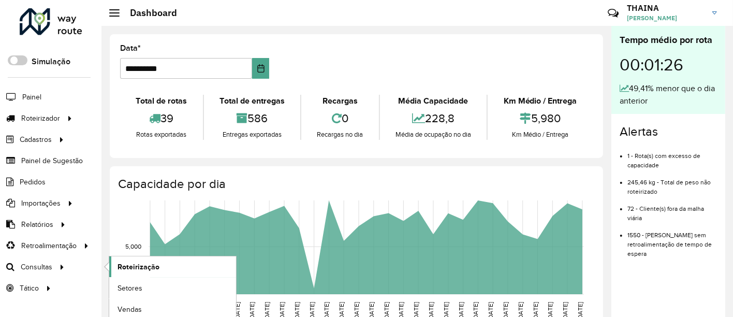 Image resolution: width=733 pixels, height=317 pixels. What do you see at coordinates (37, 224) in the screenshot?
I see `span: Relatórios` at bounding box center [37, 224].